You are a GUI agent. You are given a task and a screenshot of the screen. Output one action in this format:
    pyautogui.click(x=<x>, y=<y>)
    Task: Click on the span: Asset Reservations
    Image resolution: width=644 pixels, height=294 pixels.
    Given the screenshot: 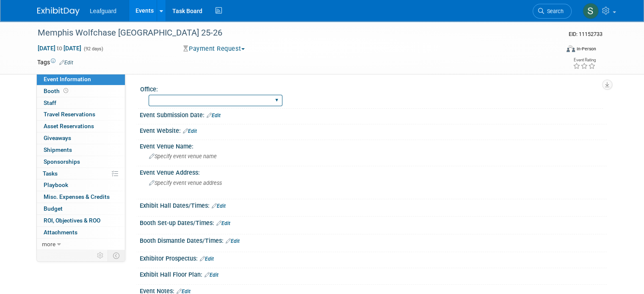 What is the action you would take?
    pyautogui.click(x=69, y=126)
    